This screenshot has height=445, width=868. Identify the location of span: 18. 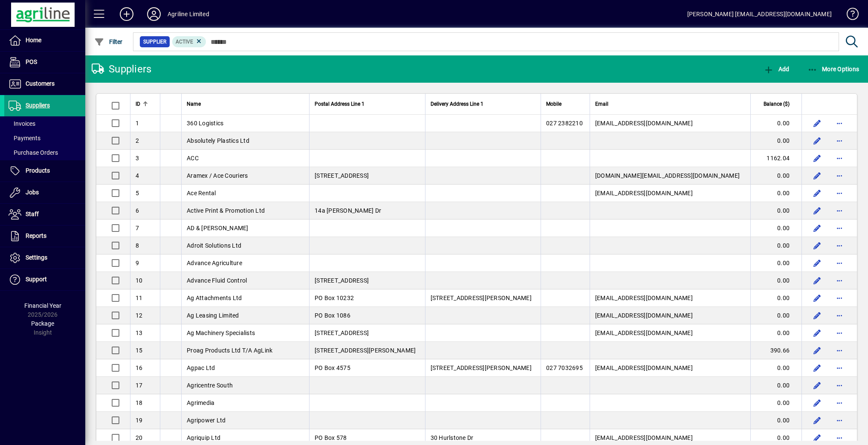
(139, 403).